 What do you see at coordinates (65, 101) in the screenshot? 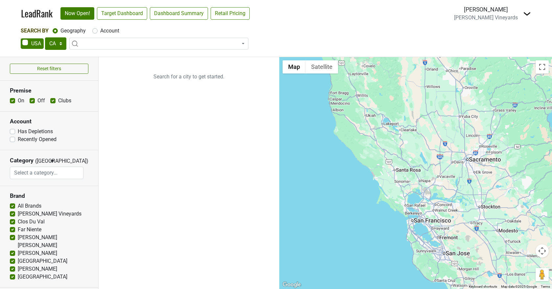
I see `label: Clubs` at bounding box center [65, 101].